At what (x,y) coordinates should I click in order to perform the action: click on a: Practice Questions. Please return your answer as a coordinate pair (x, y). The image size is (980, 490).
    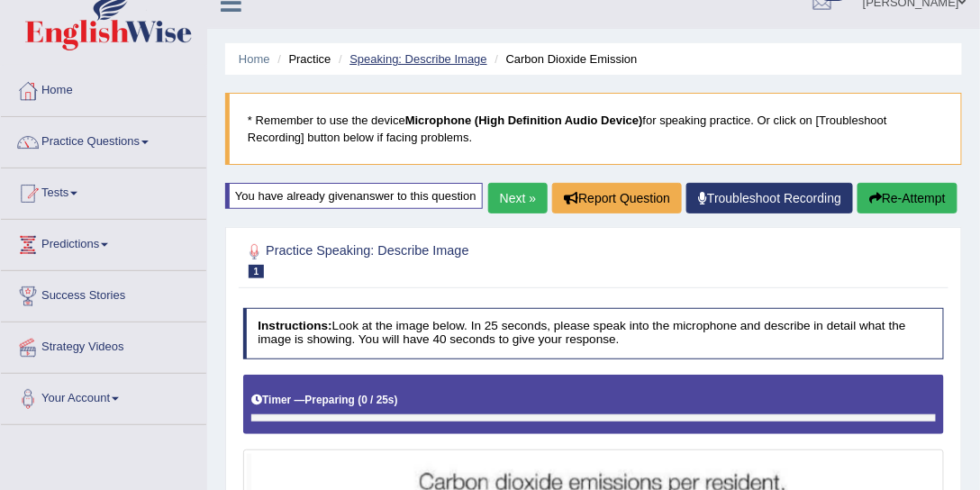
    Looking at the image, I should click on (104, 139).